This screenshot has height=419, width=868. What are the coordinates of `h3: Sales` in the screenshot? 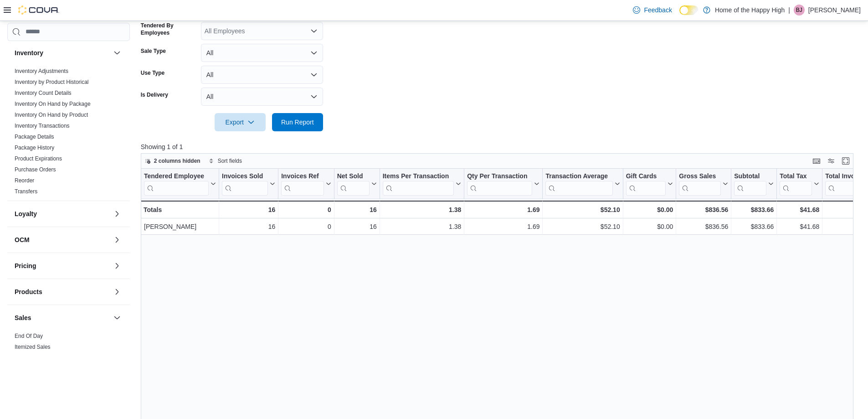 It's located at (23, 318).